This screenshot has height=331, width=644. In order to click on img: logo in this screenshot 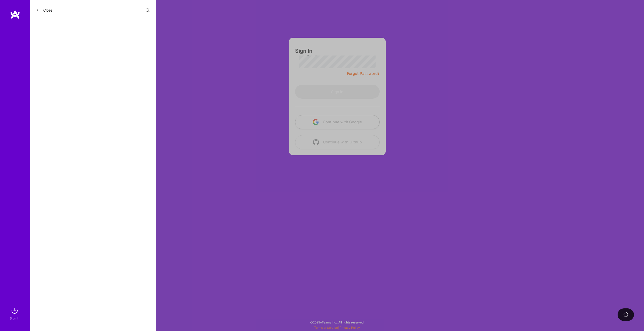, I will do `click(15, 15)`.